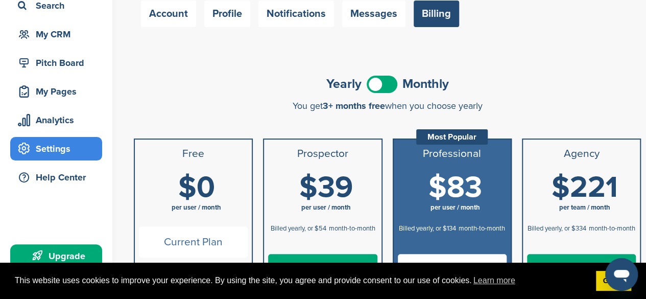 This screenshot has height=299, width=646. I want to click on span: per team / month, so click(584, 207).